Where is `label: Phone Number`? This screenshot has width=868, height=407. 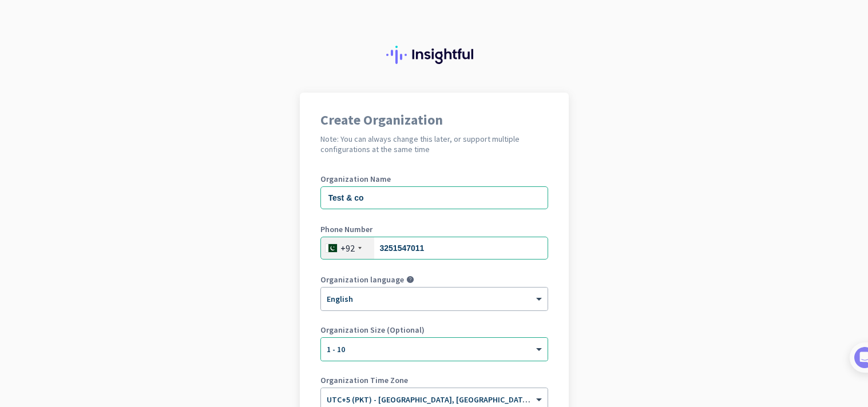 label: Phone Number is located at coordinates (435, 229).